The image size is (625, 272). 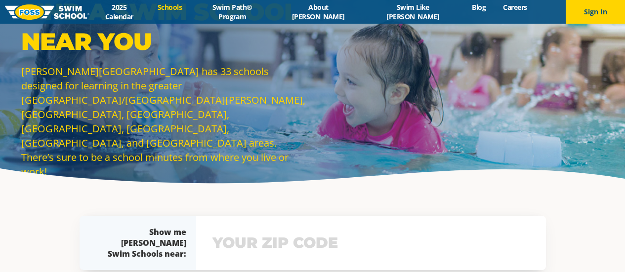 I want to click on a: Swim Path® Program, so click(x=232, y=12).